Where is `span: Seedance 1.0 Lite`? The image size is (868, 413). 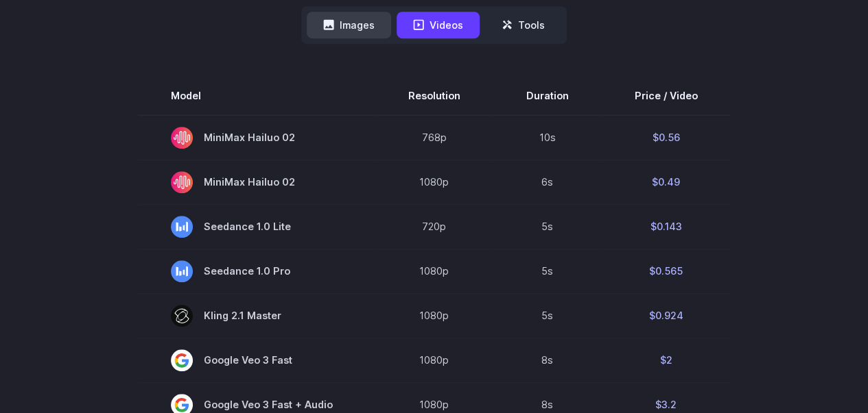
span: Seedance 1.0 Lite is located at coordinates (257, 227).